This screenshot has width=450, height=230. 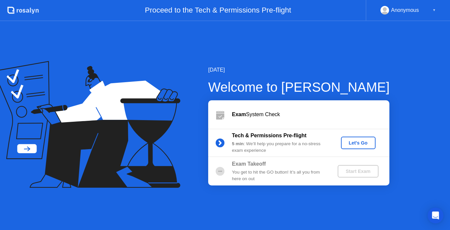 I want to click on b: Tech & Permissions Pre-flight, so click(x=269, y=135).